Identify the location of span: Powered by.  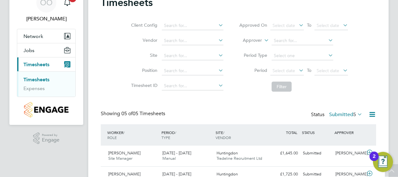
(51, 135).